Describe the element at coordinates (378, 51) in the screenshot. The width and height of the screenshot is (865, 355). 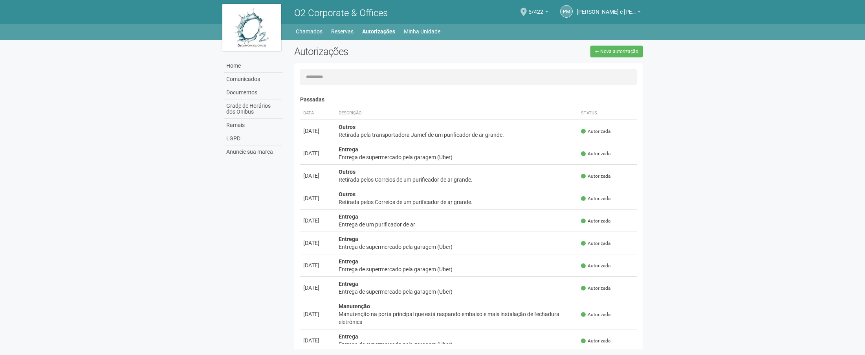
I see `h2: Autorizações` at that location.